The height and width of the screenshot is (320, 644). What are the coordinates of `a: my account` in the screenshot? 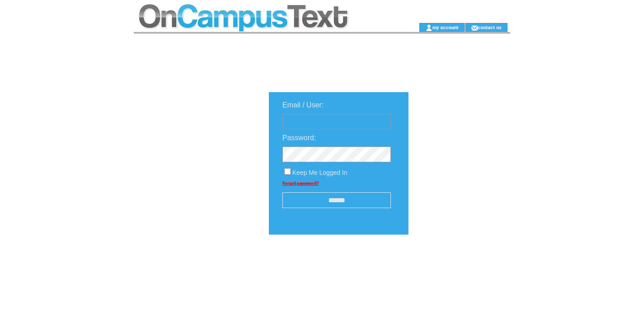 It's located at (445, 27).